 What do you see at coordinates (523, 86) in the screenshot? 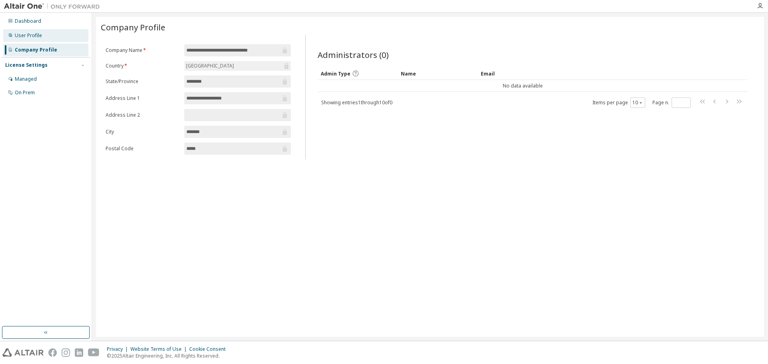
I see `td: No data available` at bounding box center [523, 86].